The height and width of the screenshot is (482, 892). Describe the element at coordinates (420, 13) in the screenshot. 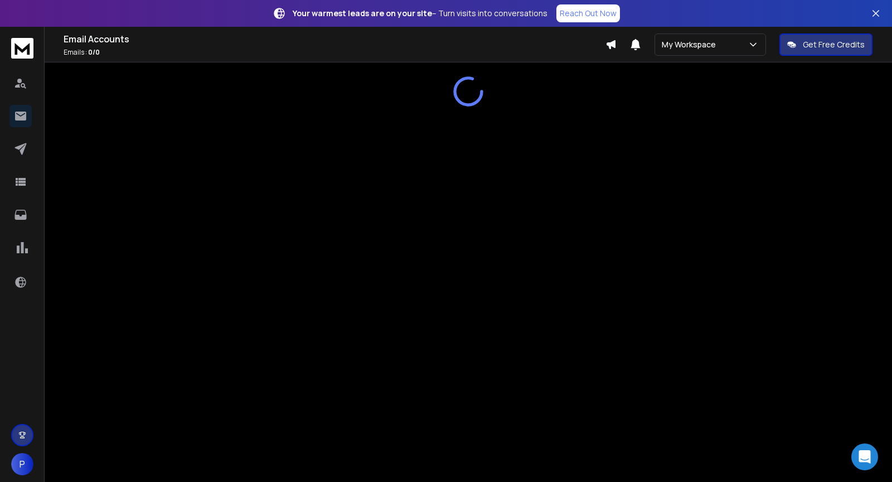

I see `p: – Turn visits into conversations` at that location.